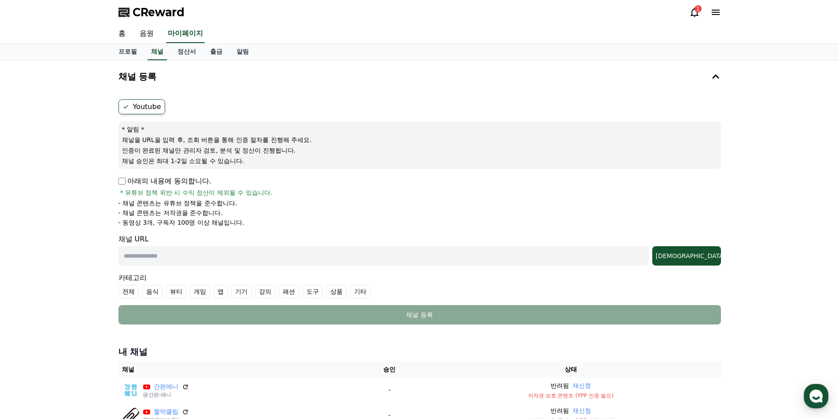 The height and width of the screenshot is (419, 839). I want to click on label: Youtube, so click(142, 107).